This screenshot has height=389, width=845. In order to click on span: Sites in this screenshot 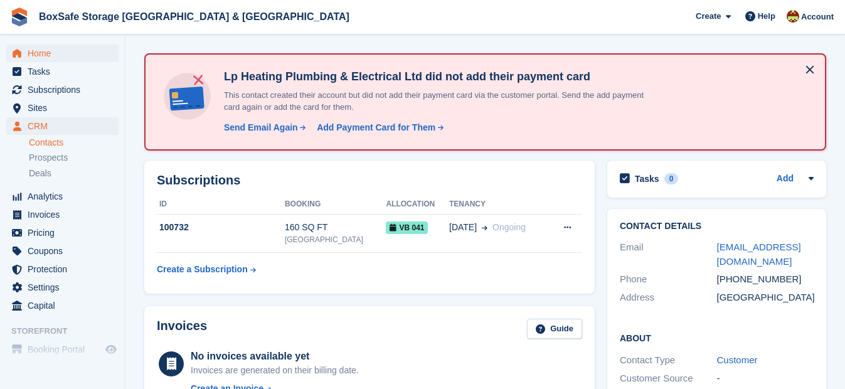, I will do `click(65, 108)`.